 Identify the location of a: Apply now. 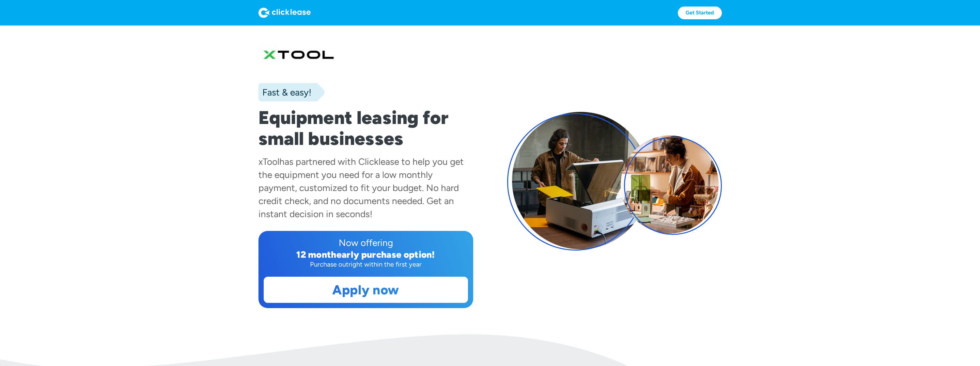
(366, 290).